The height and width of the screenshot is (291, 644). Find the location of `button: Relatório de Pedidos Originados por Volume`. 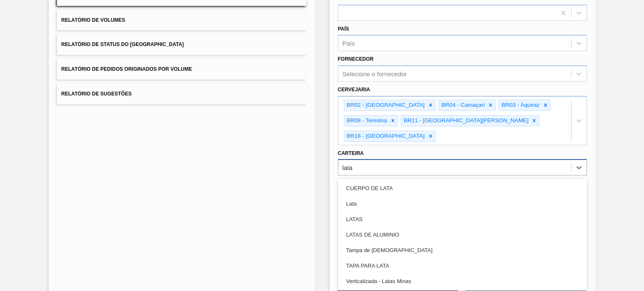

button: Relatório de Pedidos Originados por Volume is located at coordinates (181, 70).